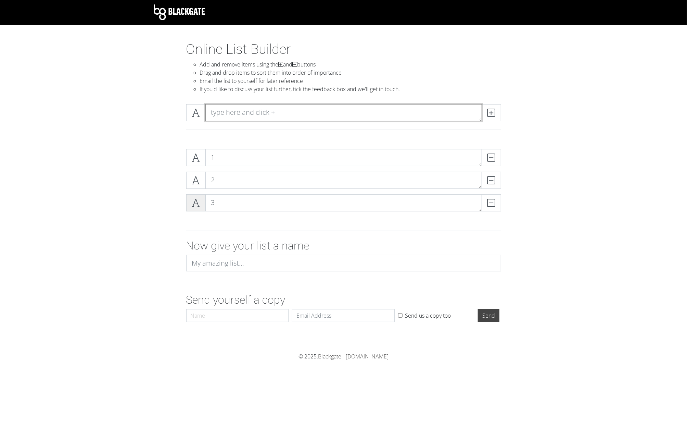 The height and width of the screenshot is (440, 687). What do you see at coordinates (344, 245) in the screenshot?
I see `h2: Now give your list a name` at bounding box center [344, 245].